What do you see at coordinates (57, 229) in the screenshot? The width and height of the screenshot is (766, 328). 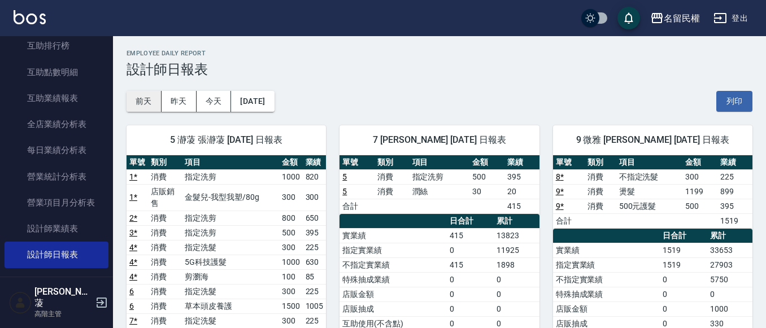 I see `a: 設計師業績表` at bounding box center [57, 229].